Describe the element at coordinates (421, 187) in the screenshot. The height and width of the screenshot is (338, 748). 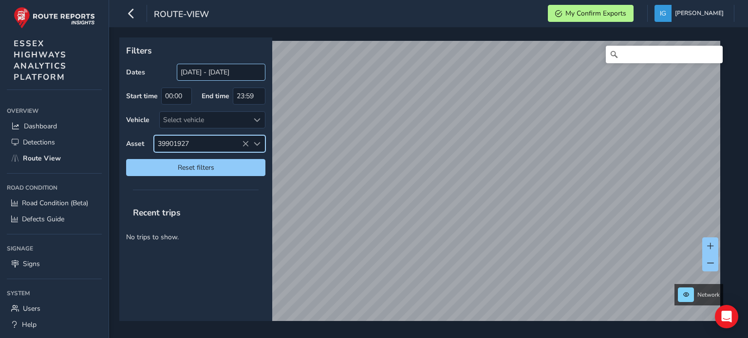
I see `canvas: Map` at that location.